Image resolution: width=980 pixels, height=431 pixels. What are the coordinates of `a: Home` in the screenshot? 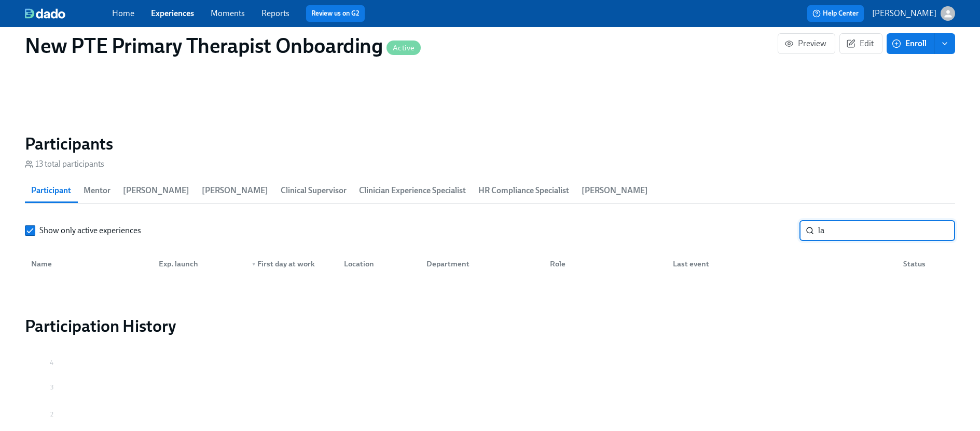 It's located at (123, 13).